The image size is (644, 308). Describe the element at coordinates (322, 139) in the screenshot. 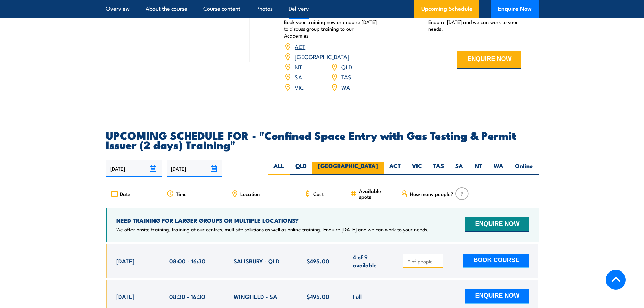

I see `h2: UPCOMING SCHEDULE FOR - "Confined Space Entry with Gas Testing & Permit Issuer (2 days) Training"` at that location.